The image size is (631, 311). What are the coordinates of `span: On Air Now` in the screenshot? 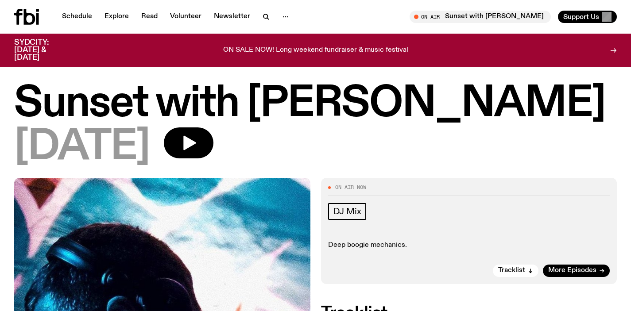 It's located at (351, 187).